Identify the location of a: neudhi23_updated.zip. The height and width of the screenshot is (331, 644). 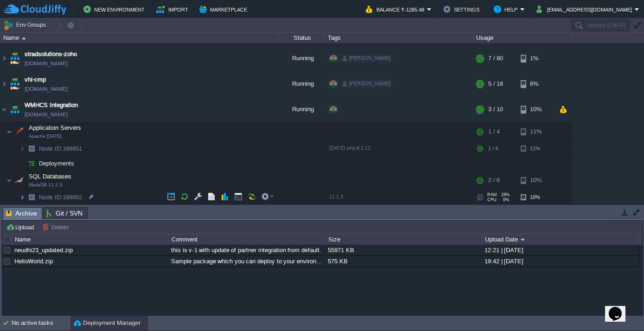
(44, 250).